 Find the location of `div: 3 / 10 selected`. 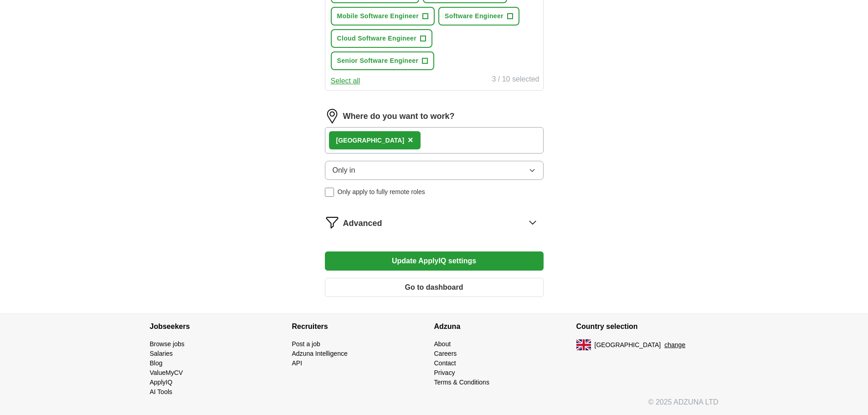

div: 3 / 10 selected is located at coordinates (515, 80).